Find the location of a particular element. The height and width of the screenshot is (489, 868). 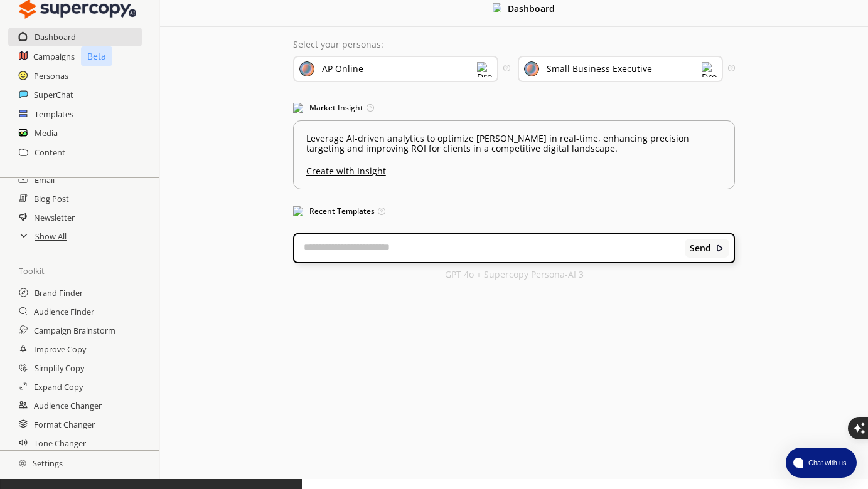

a: Content is located at coordinates (49, 152).